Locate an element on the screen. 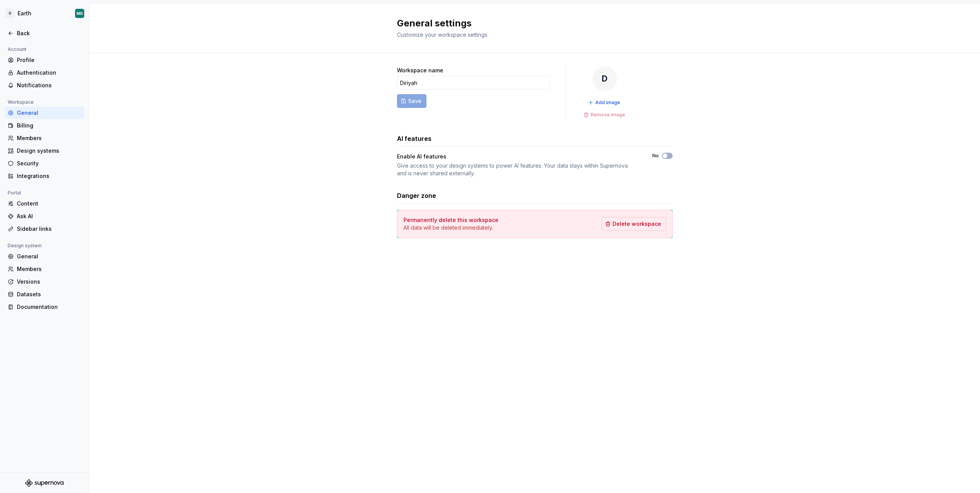 The width and height of the screenshot is (980, 493). a: Content is located at coordinates (44, 204).